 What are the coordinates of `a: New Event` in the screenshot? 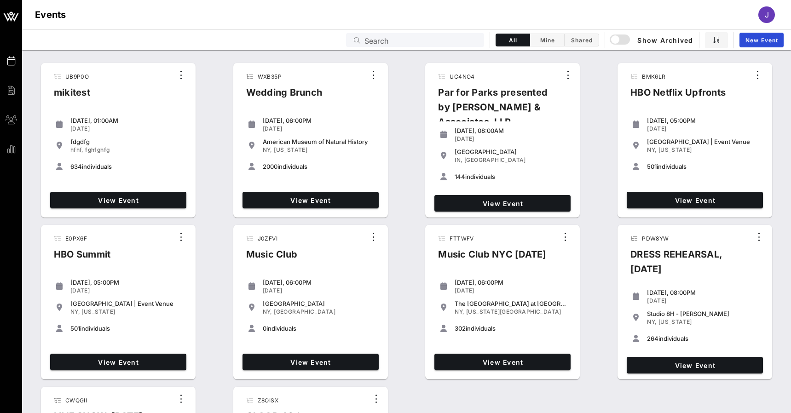 It's located at (762, 40).